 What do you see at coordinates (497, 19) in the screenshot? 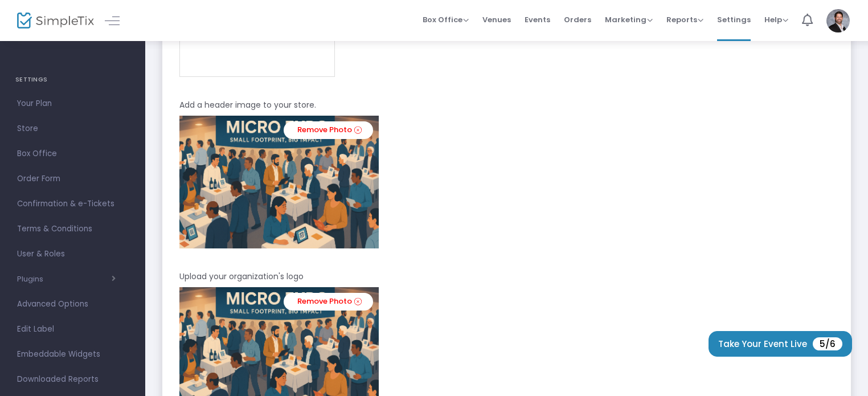
I see `span: Venues` at bounding box center [497, 19].